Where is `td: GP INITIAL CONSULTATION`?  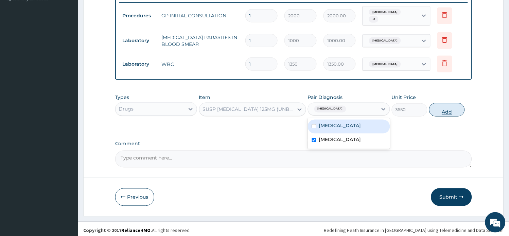 td: GP INITIAL CONSULTATION is located at coordinates (200, 16).